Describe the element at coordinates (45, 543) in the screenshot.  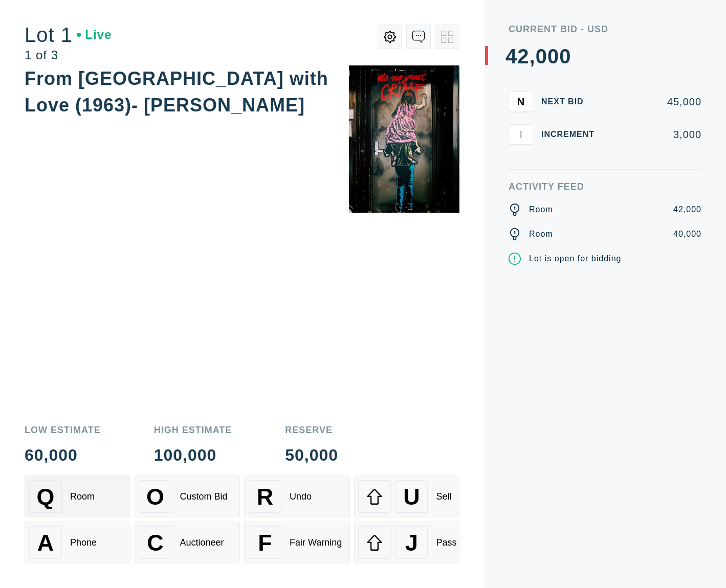
I see `span: A` at that location.